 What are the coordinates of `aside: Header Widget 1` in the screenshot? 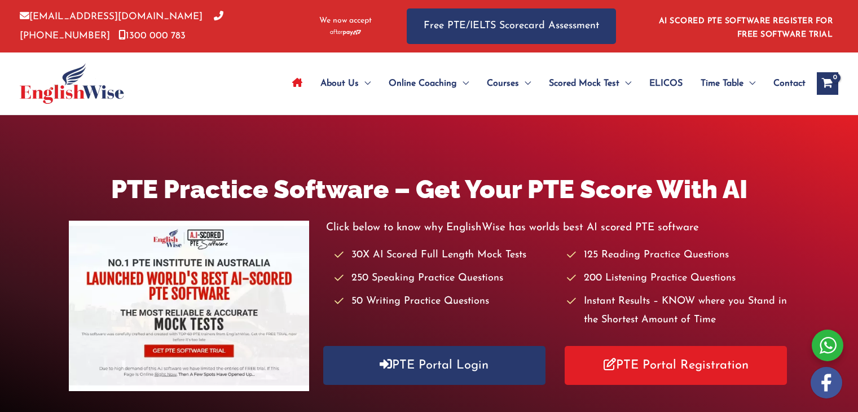 It's located at (745, 26).